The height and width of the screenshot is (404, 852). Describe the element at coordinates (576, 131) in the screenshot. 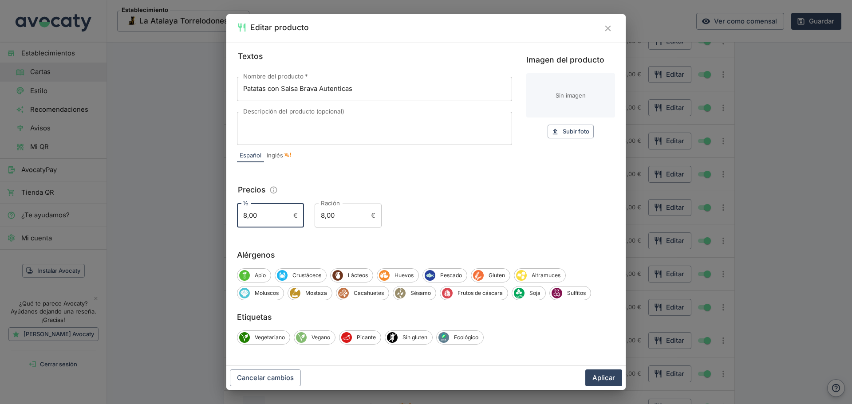

I see `span: Subir foto` at that location.